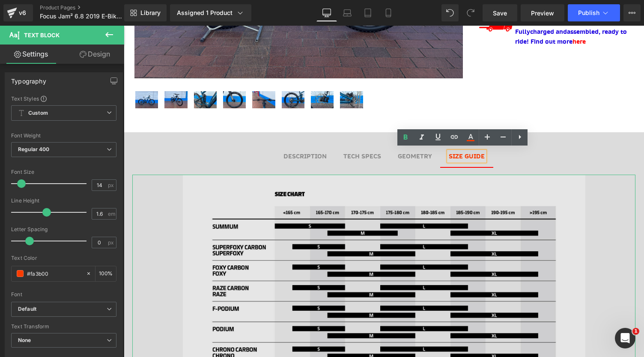  What do you see at coordinates (94, 54) in the screenshot?
I see `a: Design` at bounding box center [94, 54].